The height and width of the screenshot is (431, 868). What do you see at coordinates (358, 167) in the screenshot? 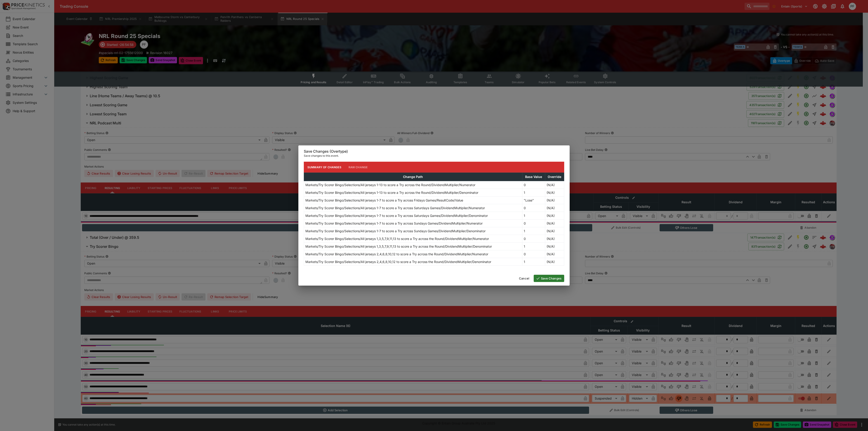
I see `button: Raw Change` at bounding box center [358, 167].